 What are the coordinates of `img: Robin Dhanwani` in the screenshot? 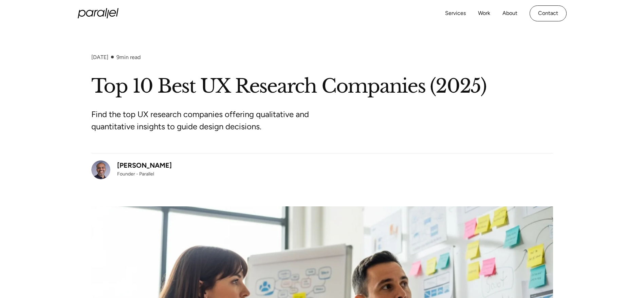 It's located at (101, 170).